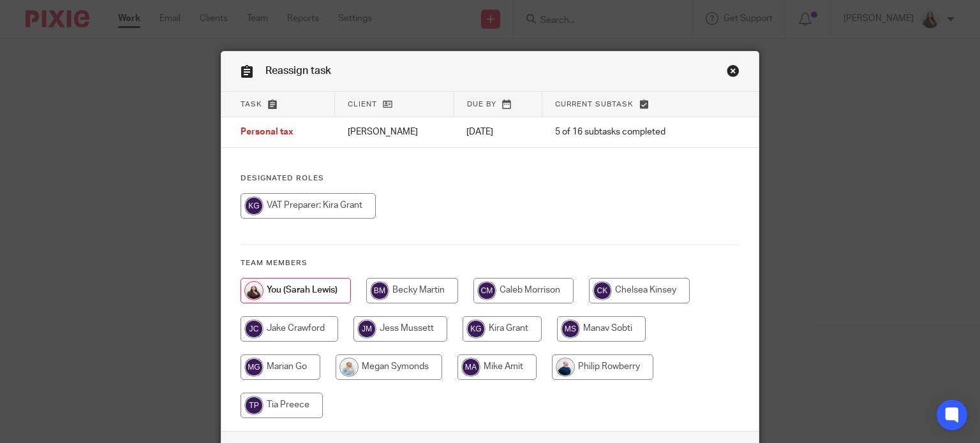 This screenshot has height=443, width=980. I want to click on span: Current subtask, so click(594, 104).